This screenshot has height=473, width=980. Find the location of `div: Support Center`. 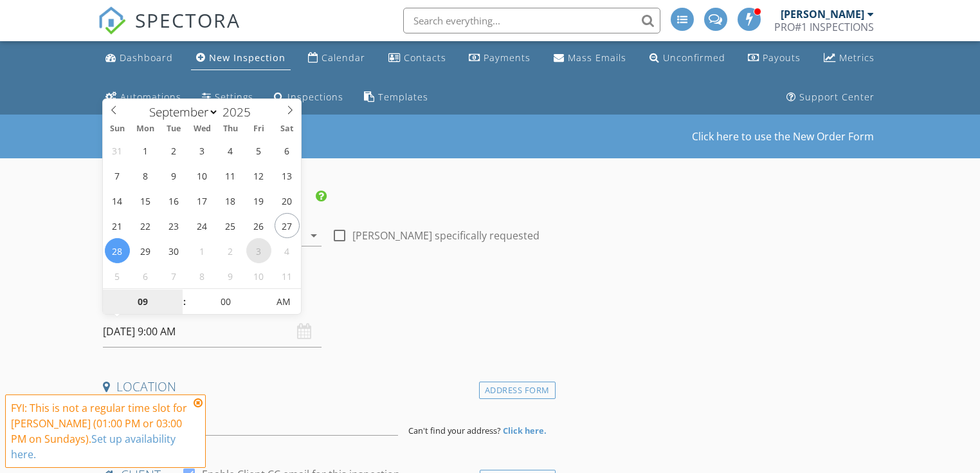

div: Support Center is located at coordinates (837, 97).